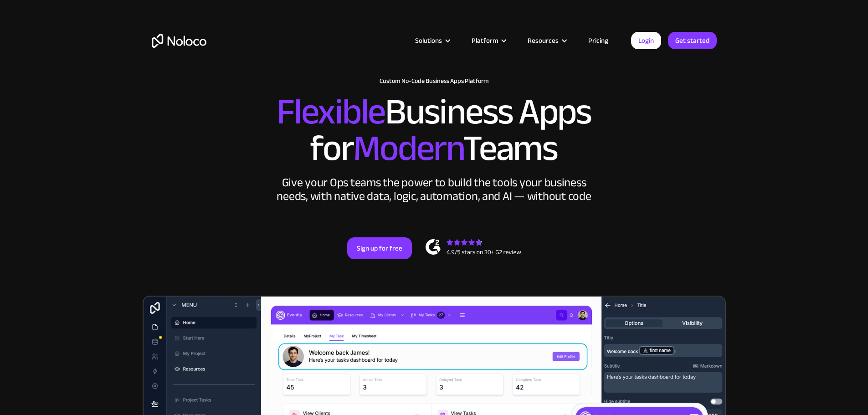 The width and height of the screenshot is (868, 415). What do you see at coordinates (434, 131) in the screenshot?
I see `h2: Business Apps for Teams` at bounding box center [434, 131].